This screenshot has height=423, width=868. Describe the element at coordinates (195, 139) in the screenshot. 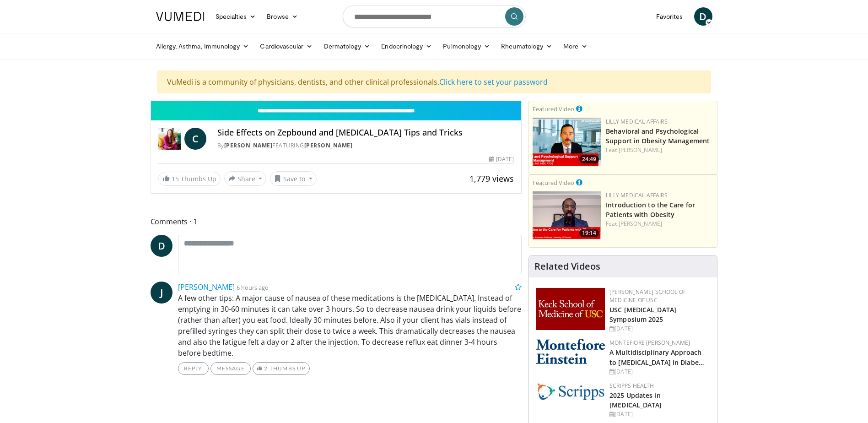

I see `a: C` at that location.